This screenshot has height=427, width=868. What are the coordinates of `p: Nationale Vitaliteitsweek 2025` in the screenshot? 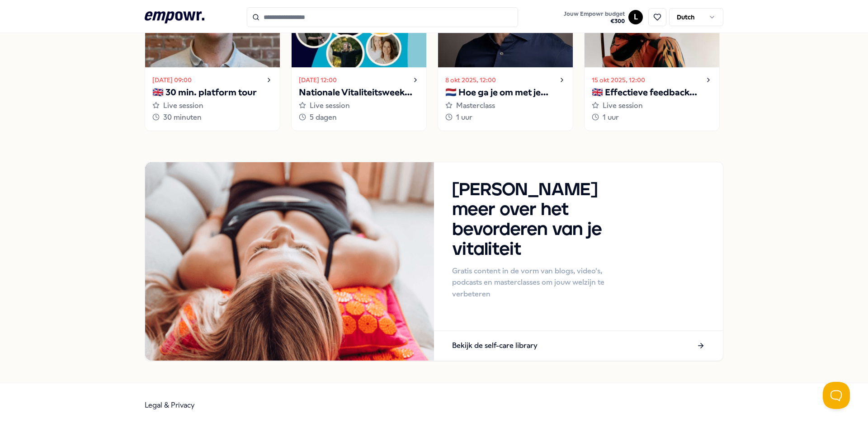 It's located at (359, 92).